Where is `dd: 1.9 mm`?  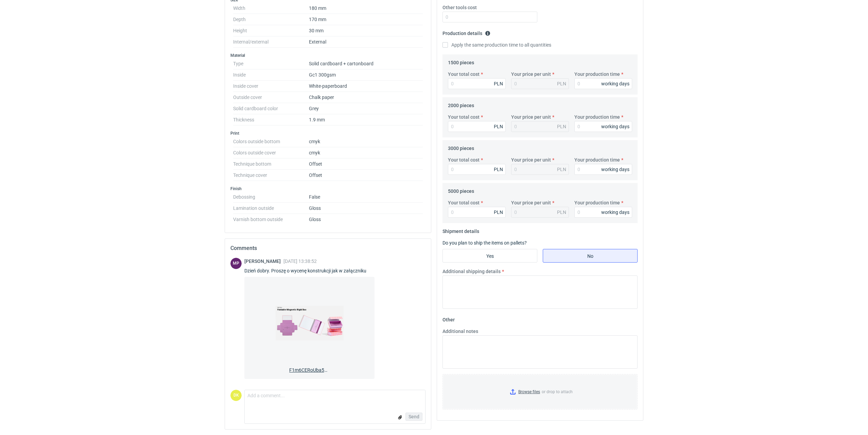
dd: 1.9 mm is located at coordinates (366, 120).